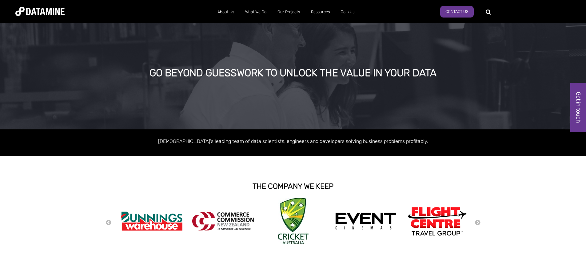 The height and width of the screenshot is (264, 586). What do you see at coordinates (478, 223) in the screenshot?
I see `button: Next` at bounding box center [478, 223].